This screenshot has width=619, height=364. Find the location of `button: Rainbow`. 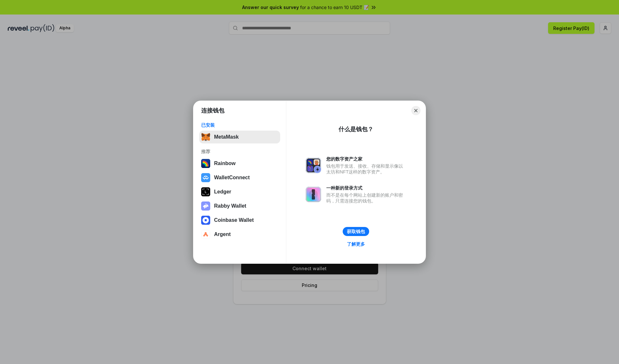

button: Rainbow is located at coordinates (240, 164).